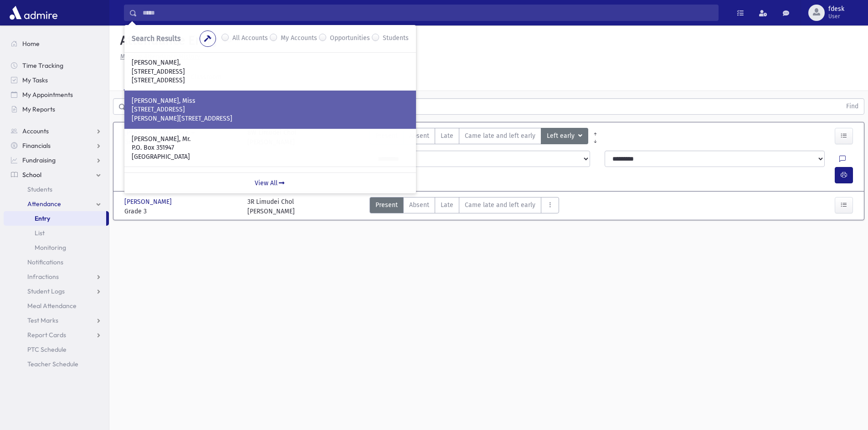 The image size is (868, 430). I want to click on a: Students, so click(56, 190).